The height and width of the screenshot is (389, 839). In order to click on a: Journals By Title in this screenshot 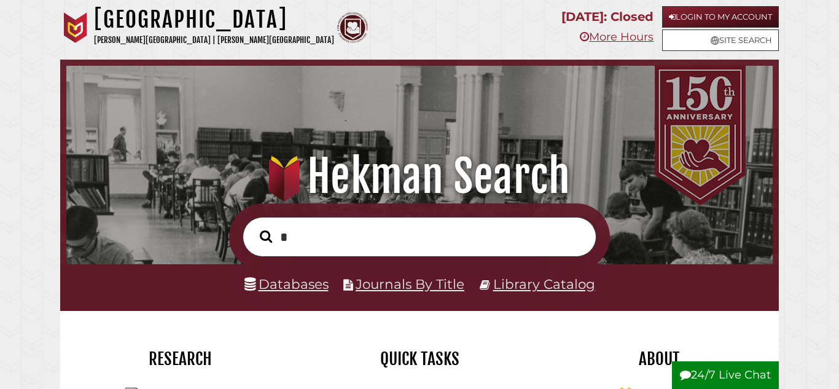, I will do `click(410, 284)`.